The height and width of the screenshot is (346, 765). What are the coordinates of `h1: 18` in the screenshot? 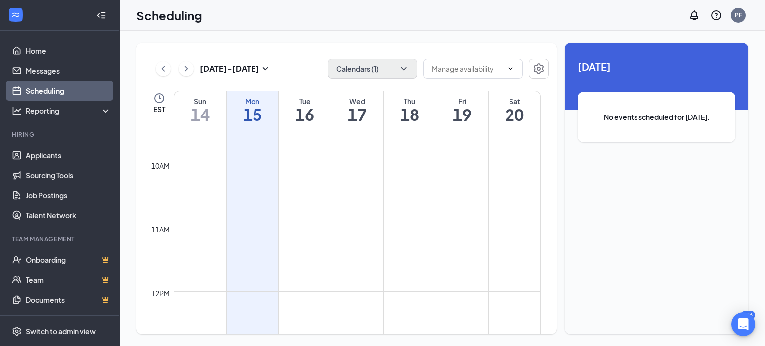 It's located at (410, 114).